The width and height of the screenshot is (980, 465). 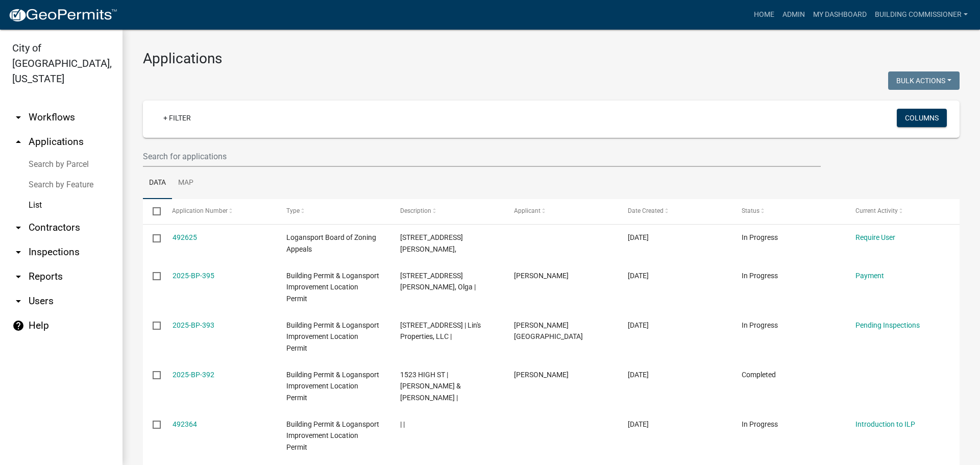 What do you see at coordinates (922, 118) in the screenshot?
I see `button: Columns` at bounding box center [922, 118].